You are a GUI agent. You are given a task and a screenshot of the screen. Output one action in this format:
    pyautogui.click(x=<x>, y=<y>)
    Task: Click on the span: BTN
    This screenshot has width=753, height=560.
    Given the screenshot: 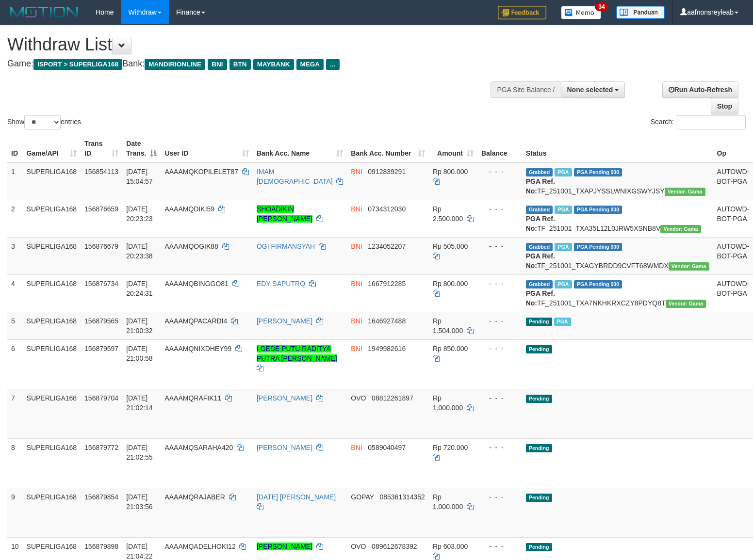 What is the action you would take?
    pyautogui.click(x=240, y=65)
    